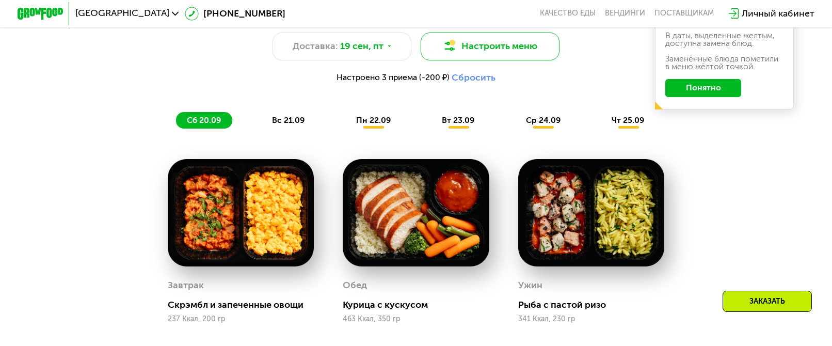 This screenshot has width=832, height=346. I want to click on div: поставщикам, so click(684, 13).